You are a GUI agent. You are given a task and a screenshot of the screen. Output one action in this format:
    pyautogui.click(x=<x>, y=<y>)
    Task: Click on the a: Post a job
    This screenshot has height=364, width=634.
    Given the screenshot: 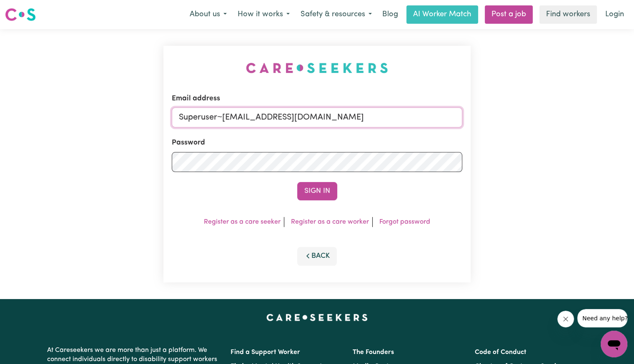 What is the action you would take?
    pyautogui.click(x=509, y=14)
    